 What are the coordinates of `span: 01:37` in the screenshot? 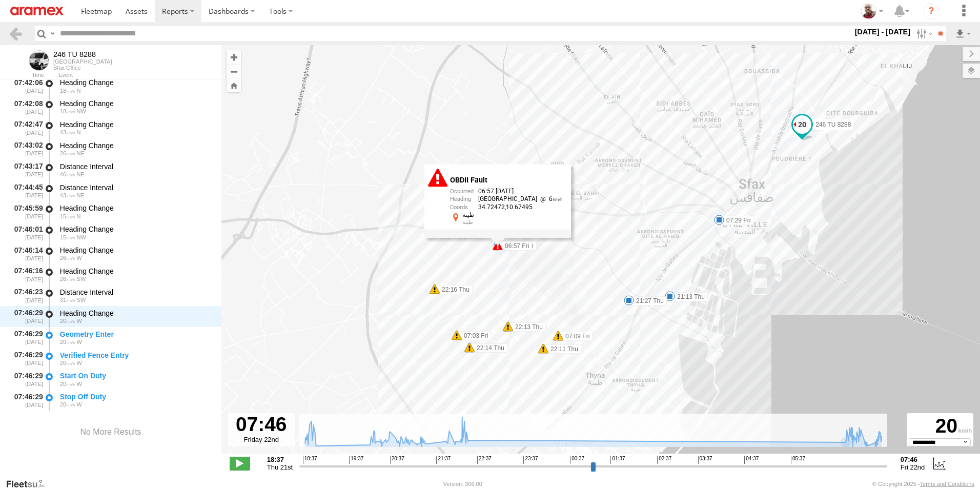 It's located at (618, 460).